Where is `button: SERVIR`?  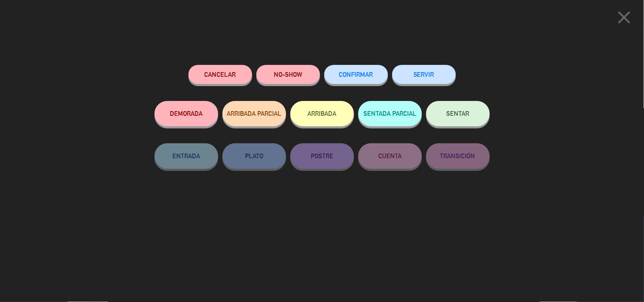 button: SERVIR is located at coordinates (424, 74).